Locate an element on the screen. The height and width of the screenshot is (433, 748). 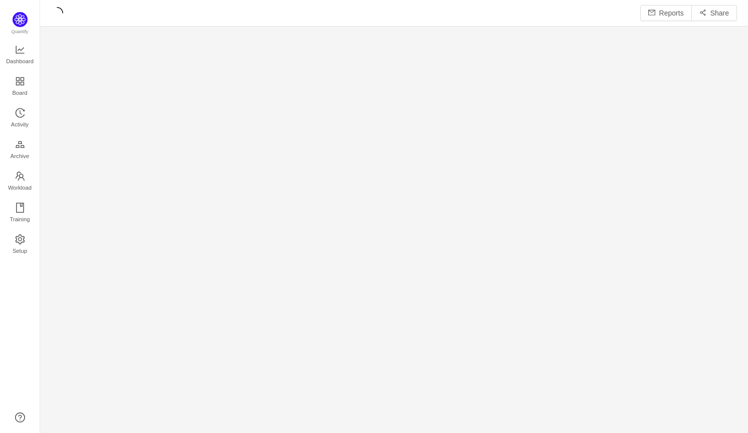
a: Workload is located at coordinates (20, 182).